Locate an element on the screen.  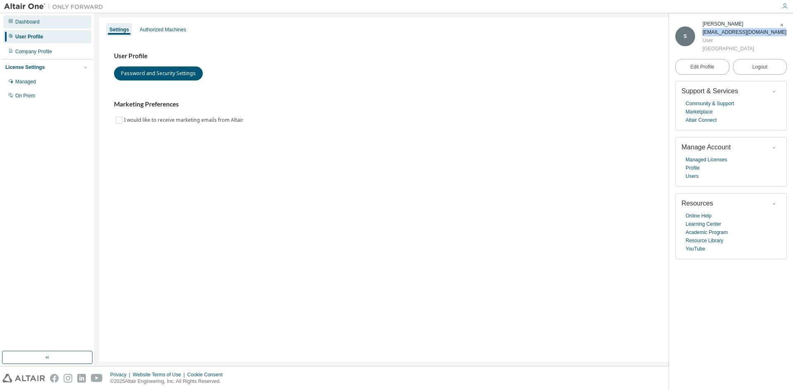
button: Logout is located at coordinates (760, 67).